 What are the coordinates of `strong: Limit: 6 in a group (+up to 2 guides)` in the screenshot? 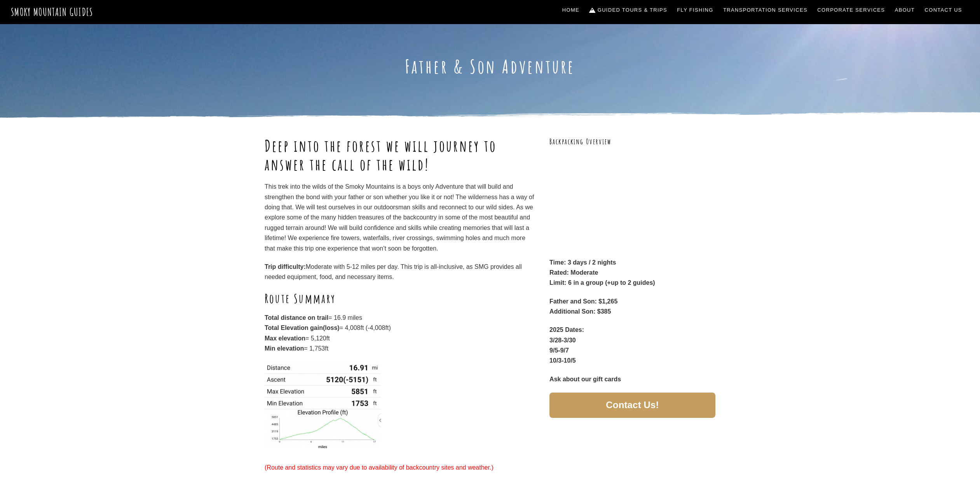 It's located at (602, 282).